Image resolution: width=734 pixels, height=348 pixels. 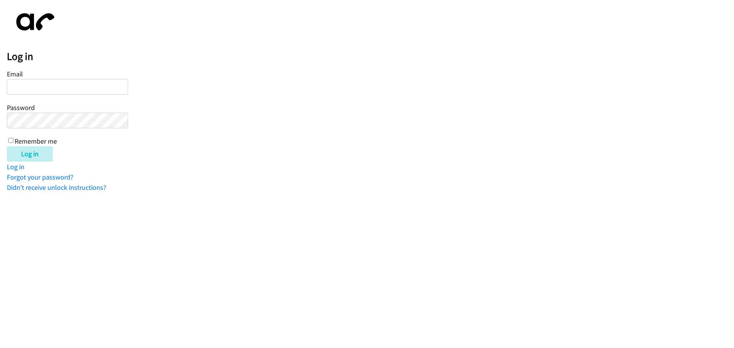 What do you see at coordinates (370, 57) in the screenshot?
I see `h2: Log in` at bounding box center [370, 57].